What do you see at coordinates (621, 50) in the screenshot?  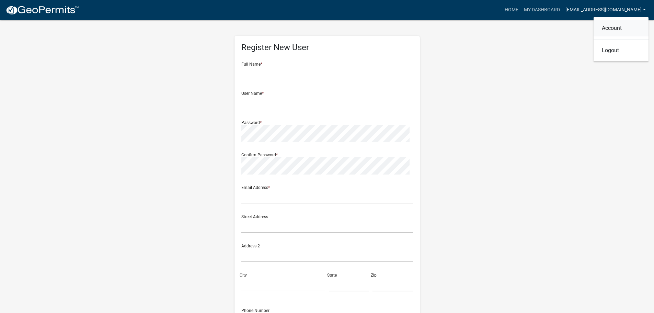 I see `a: Logout` at bounding box center [621, 50].